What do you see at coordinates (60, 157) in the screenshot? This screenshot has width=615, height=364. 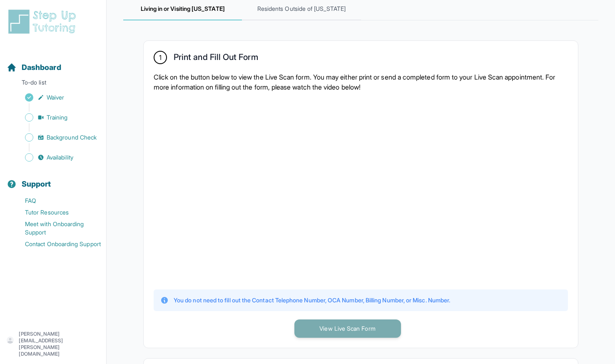 I see `span: Availability` at bounding box center [60, 157].